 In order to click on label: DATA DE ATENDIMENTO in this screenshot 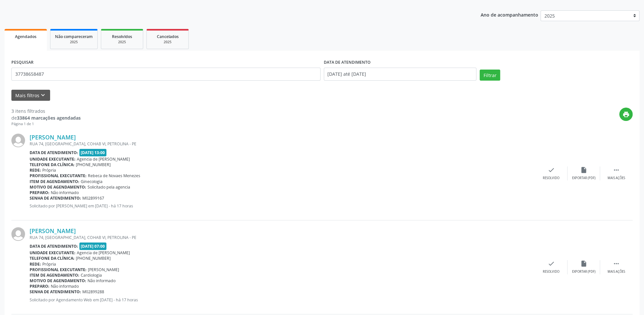, I will do `click(347, 62)`.